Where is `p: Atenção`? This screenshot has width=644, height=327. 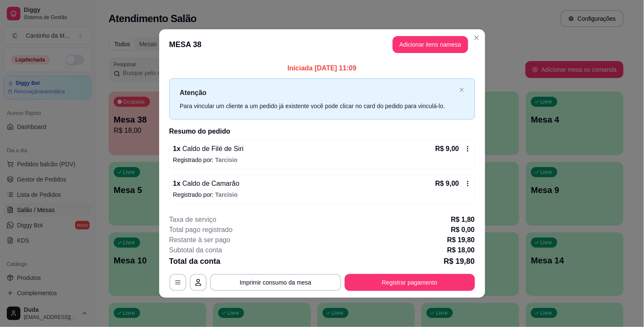
p: Atenção is located at coordinates (318, 93).